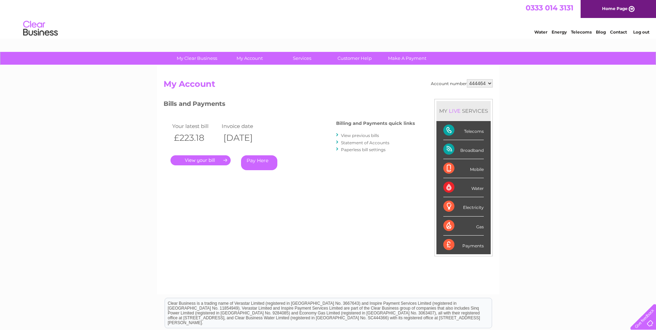 The width and height of the screenshot is (656, 330). I want to click on h4: Billing and Payments quick links, so click(376, 123).